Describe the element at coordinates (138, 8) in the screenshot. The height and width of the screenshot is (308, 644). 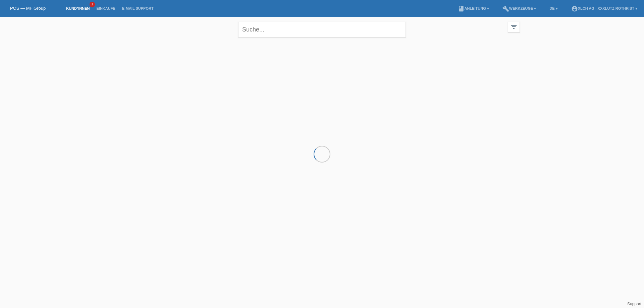
I see `a: E-Mail Support` at that location.